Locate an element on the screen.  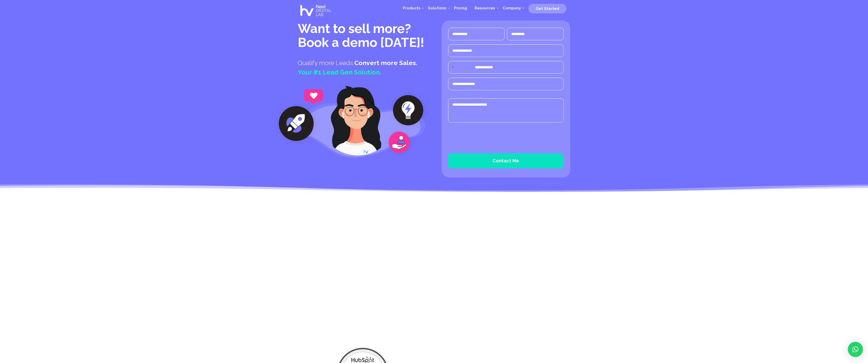
span: Products is located at coordinates (411, 8).